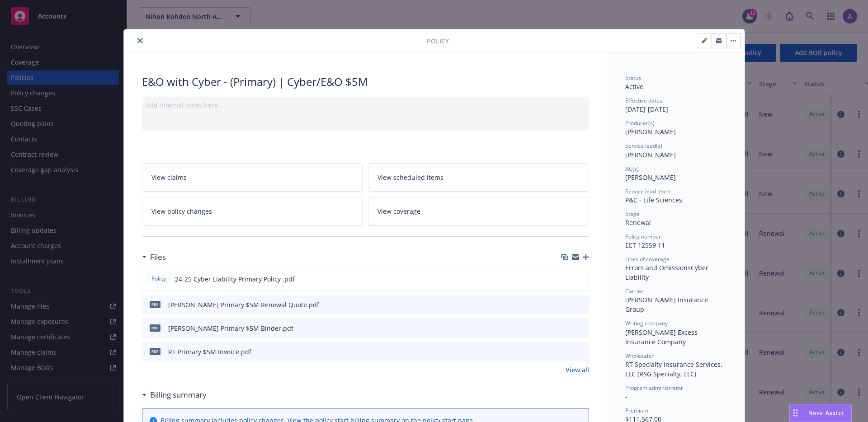  What do you see at coordinates (366, 105) in the screenshot?
I see `div: Add internal notes here...` at bounding box center [366, 105].